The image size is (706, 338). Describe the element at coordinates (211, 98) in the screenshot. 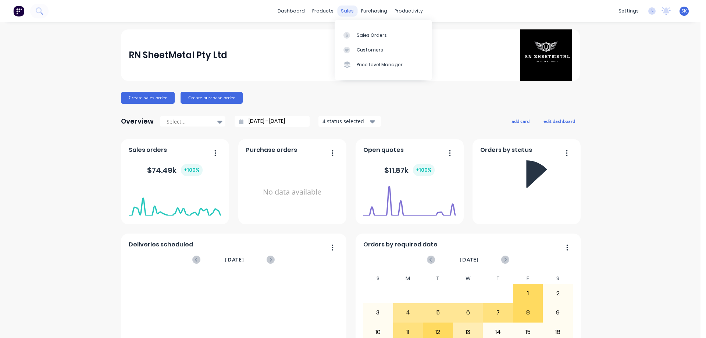

I see `button: Create purchase order` at that location.